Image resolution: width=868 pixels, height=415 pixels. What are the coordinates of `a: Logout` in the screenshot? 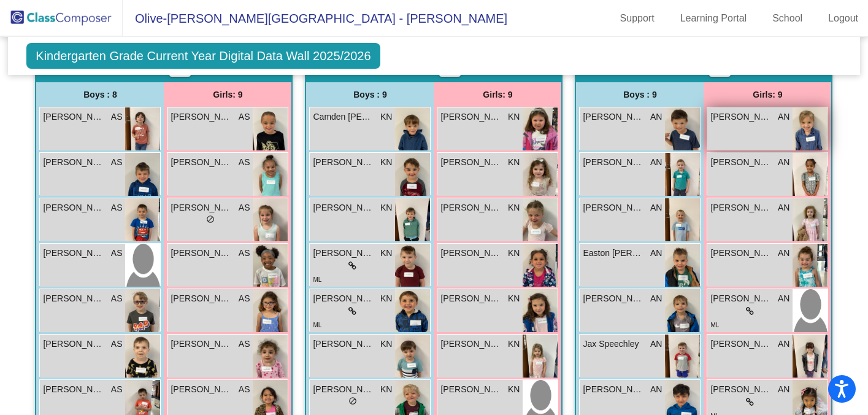 It's located at (843, 19).